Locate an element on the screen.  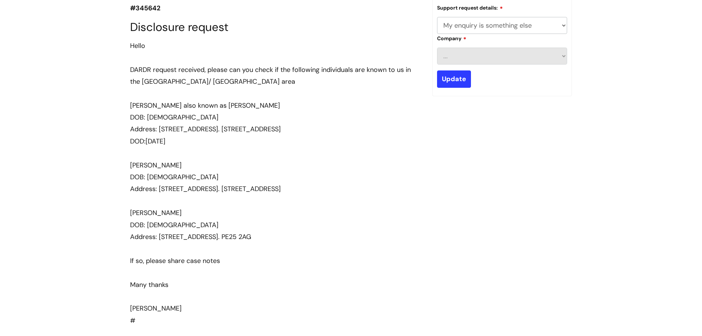
p: #345642 is located at coordinates (276, 8).